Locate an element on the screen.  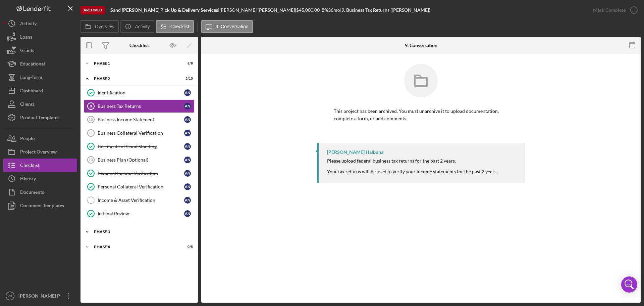
div: In Final Review is located at coordinates (141, 214).